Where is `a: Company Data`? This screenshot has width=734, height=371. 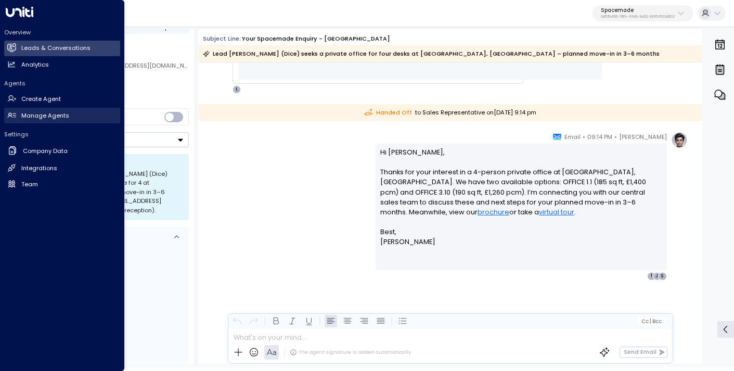
a: Company Data is located at coordinates (62, 151).